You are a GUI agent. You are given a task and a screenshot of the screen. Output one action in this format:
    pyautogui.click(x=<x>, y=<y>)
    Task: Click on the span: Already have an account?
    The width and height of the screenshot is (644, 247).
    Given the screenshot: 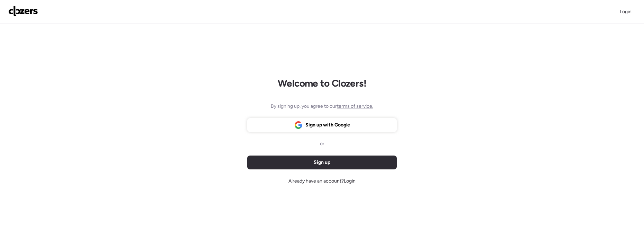 What is the action you would take?
    pyautogui.click(x=322, y=181)
    